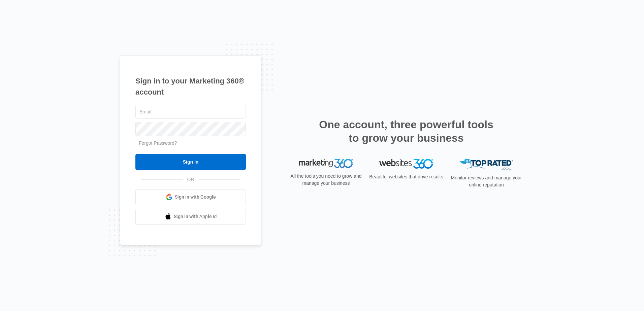  I want to click on span: OR, so click(191, 179).